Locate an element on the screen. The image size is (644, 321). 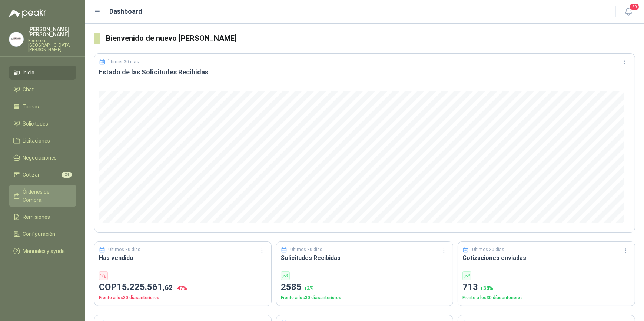
span: 15.225.561 is located at coordinates (144, 287).